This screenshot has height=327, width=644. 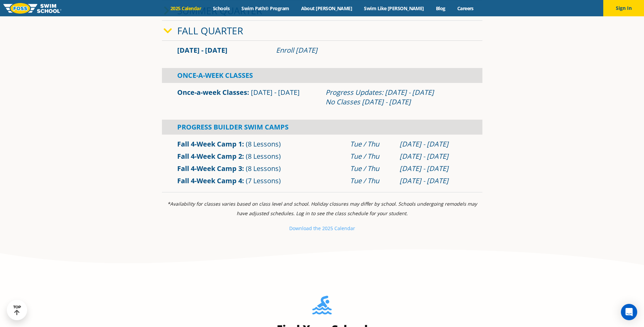 I want to click on small: Download th, so click(x=304, y=228).